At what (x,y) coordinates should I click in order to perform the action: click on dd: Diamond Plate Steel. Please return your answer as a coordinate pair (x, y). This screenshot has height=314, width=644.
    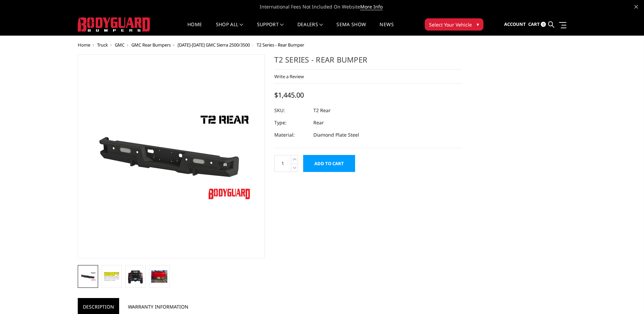
    Looking at the image, I should click on (336, 135).